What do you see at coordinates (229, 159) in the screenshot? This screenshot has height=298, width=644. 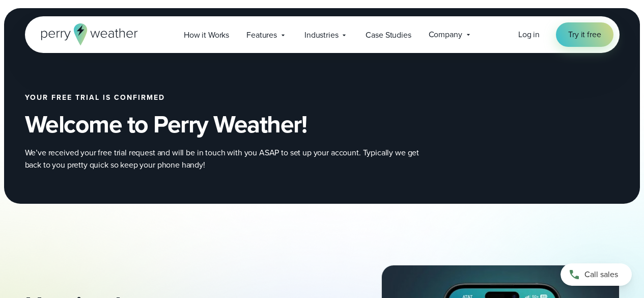 I see `p: We’ve received your free trial request and will be in touch with you ASAP to set up your account....` at bounding box center [229, 159].